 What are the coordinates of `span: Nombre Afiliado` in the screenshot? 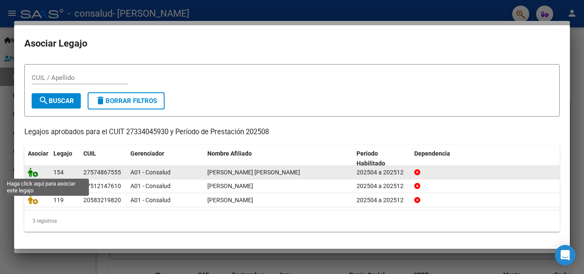 It's located at (230, 154).